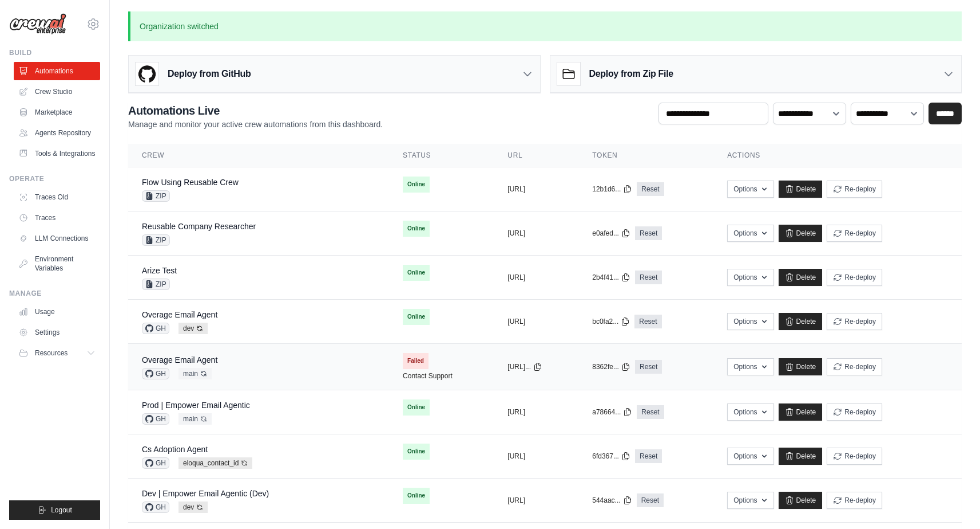  What do you see at coordinates (611, 277) in the screenshot?
I see `button: 2b4f41...` at bounding box center [611, 277].